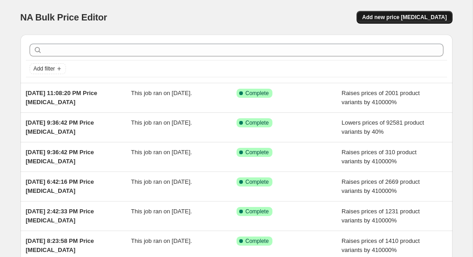  What do you see at coordinates (381, 97) in the screenshot?
I see `span: Raises prices of 2001 product variants by 410000%` at bounding box center [381, 97].